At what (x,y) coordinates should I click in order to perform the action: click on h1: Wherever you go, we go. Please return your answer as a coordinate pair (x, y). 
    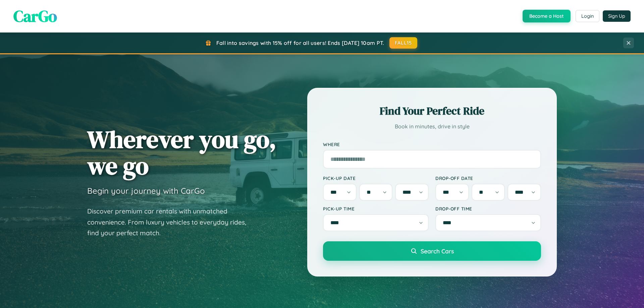
    Looking at the image, I should click on (182, 152).